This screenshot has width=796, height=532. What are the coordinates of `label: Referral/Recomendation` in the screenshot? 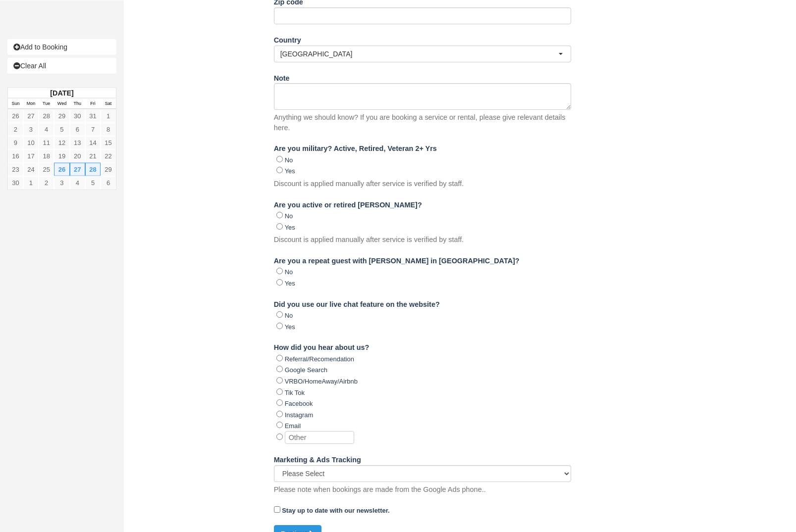 It's located at (320, 359).